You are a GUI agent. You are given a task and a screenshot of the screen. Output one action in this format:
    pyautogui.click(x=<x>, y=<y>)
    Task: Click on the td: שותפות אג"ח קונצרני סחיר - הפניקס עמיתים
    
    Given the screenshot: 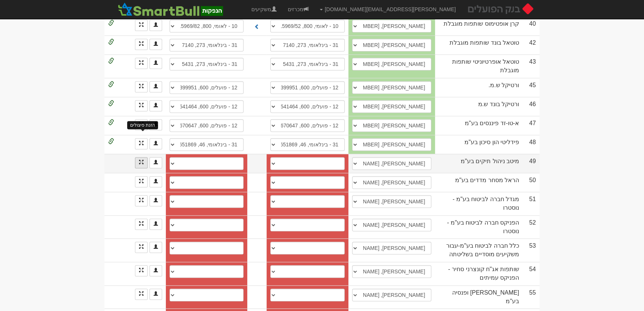 What is the action you would take?
    pyautogui.click(x=479, y=273)
    